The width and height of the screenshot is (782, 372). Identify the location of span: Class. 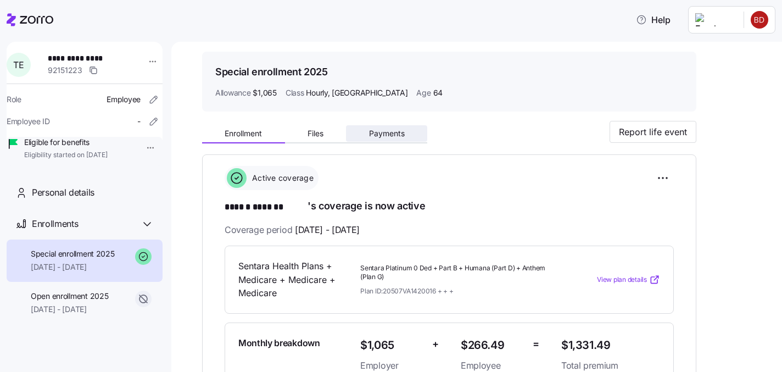
(295, 93).